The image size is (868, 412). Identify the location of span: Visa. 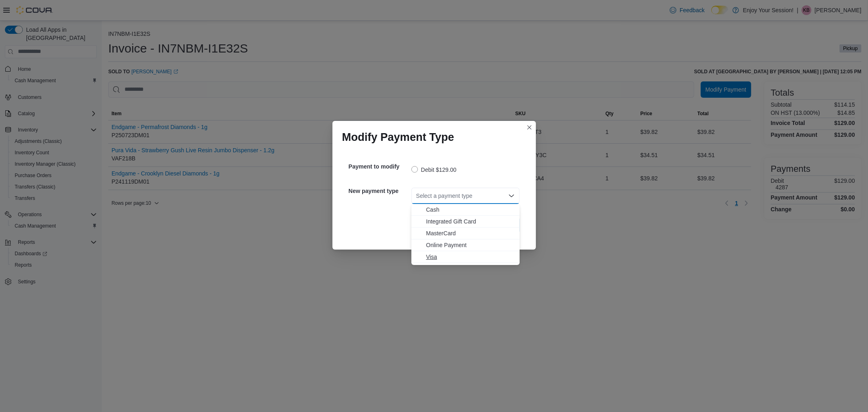
(470, 257).